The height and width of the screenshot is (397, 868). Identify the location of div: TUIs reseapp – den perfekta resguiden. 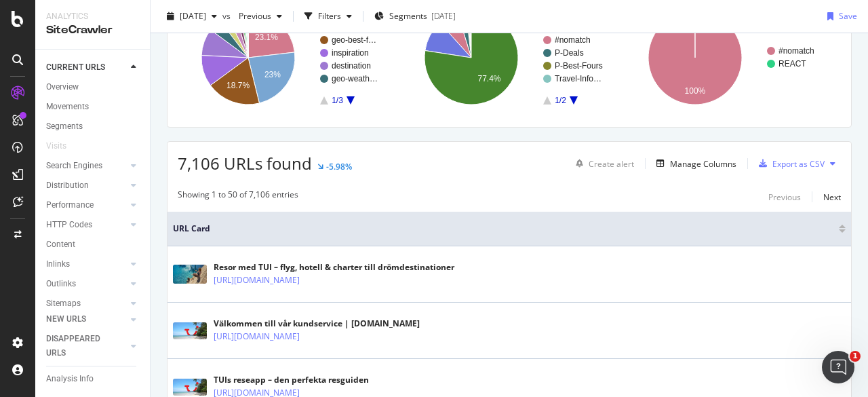
(291, 380).